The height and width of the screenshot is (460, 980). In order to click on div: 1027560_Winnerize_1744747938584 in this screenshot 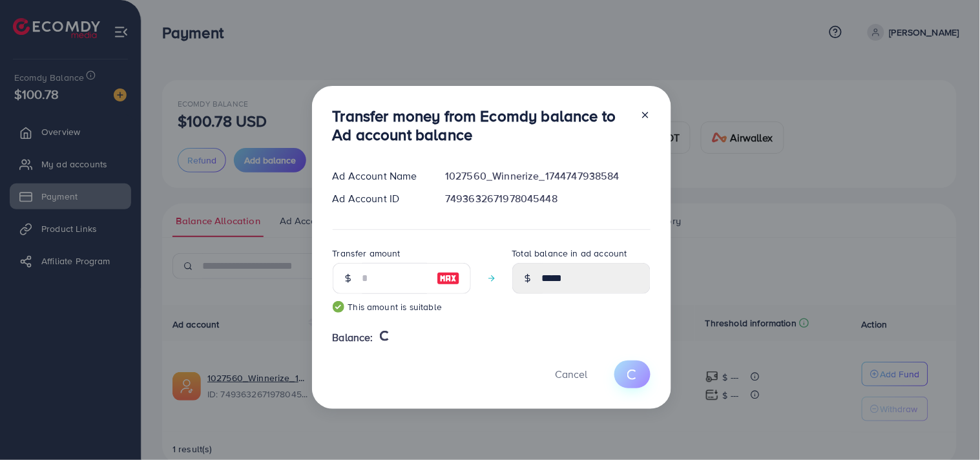, I will do `click(547, 175)`.